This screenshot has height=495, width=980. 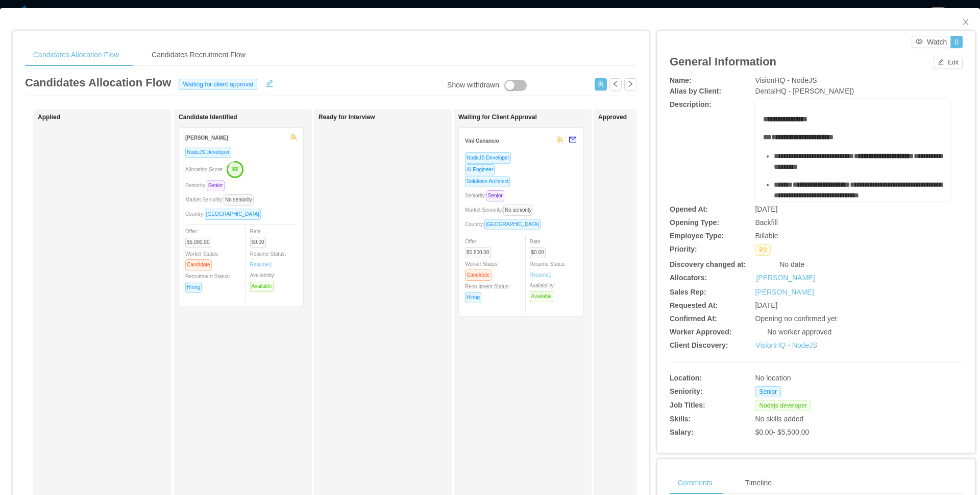 What do you see at coordinates (723, 61) in the screenshot?
I see `article: General Information` at bounding box center [723, 61].